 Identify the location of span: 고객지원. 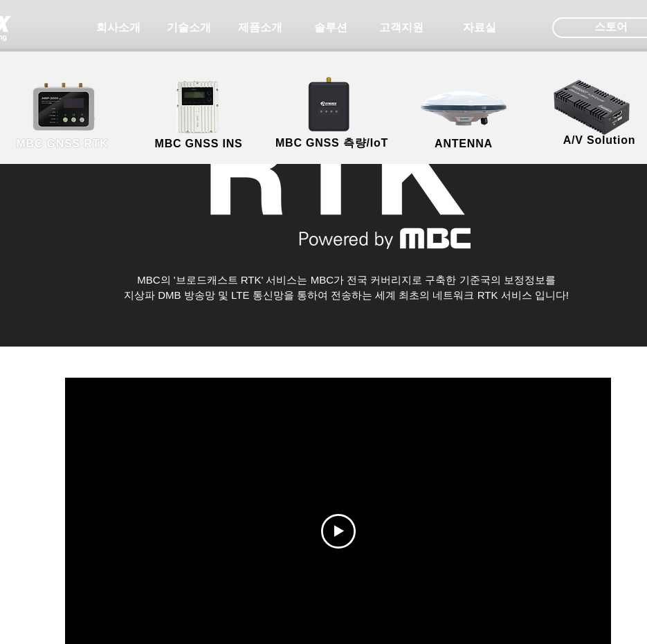
(401, 28).